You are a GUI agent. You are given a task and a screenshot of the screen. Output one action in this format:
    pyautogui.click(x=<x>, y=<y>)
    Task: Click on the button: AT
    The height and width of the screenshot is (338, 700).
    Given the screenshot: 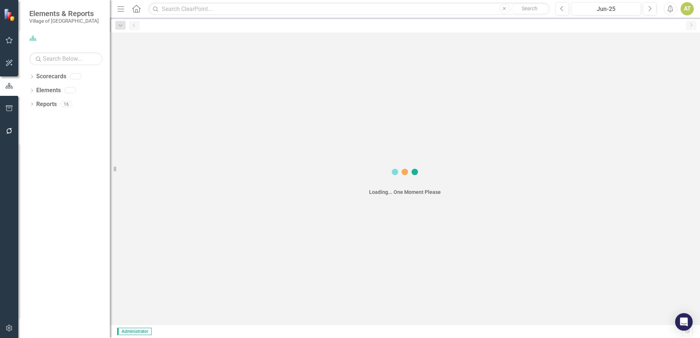 What is the action you would take?
    pyautogui.click(x=687, y=9)
    